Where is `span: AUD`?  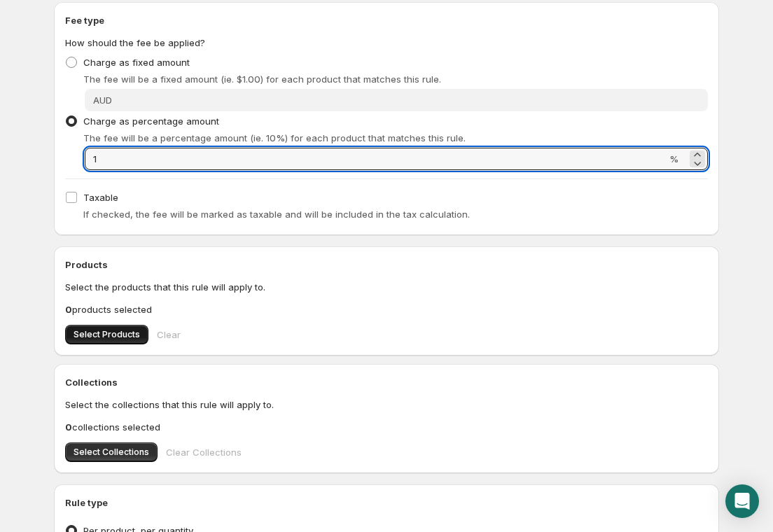 span: AUD is located at coordinates (102, 100).